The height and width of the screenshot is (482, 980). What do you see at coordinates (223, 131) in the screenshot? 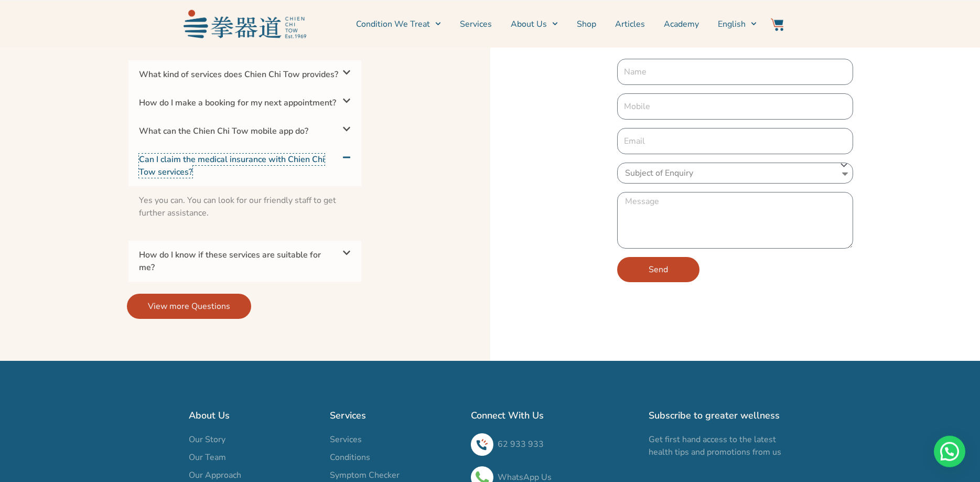
I see `a: What can the Chien Chi Tow mobile app do?` at bounding box center [223, 131].